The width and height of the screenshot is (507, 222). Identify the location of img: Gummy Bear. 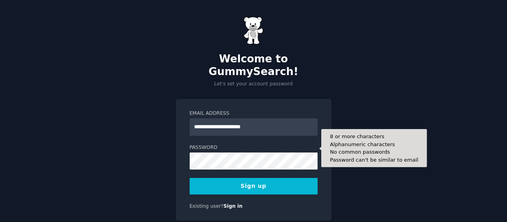
(253, 31).